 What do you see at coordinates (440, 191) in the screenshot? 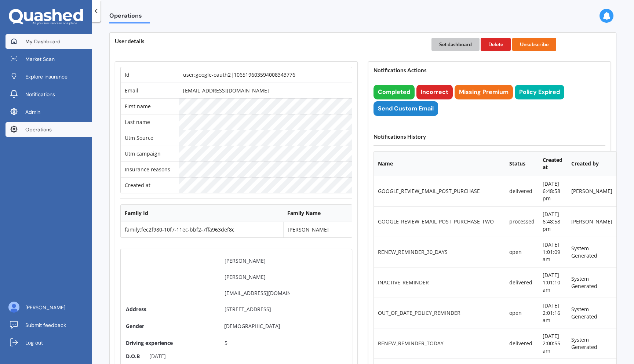
I see `td: GOOGLE_REVIEW_EMAIL_POST_PURCHASE` at bounding box center [440, 191].